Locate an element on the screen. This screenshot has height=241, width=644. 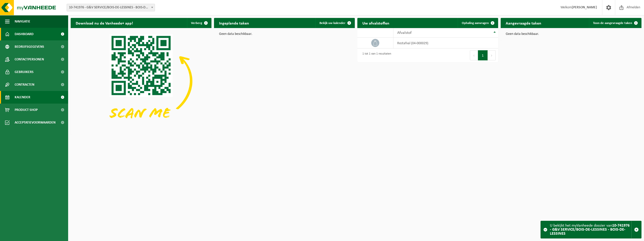
button: 1 is located at coordinates (483, 56).